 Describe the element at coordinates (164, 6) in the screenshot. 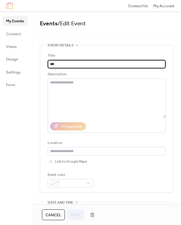

I see `span: My Account` at that location.